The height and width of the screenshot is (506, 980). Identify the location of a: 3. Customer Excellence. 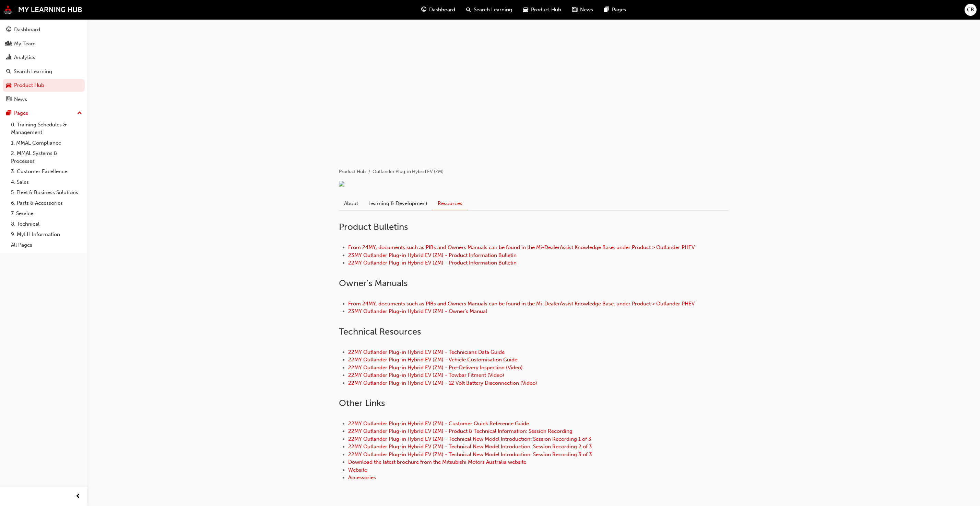
(46, 171).